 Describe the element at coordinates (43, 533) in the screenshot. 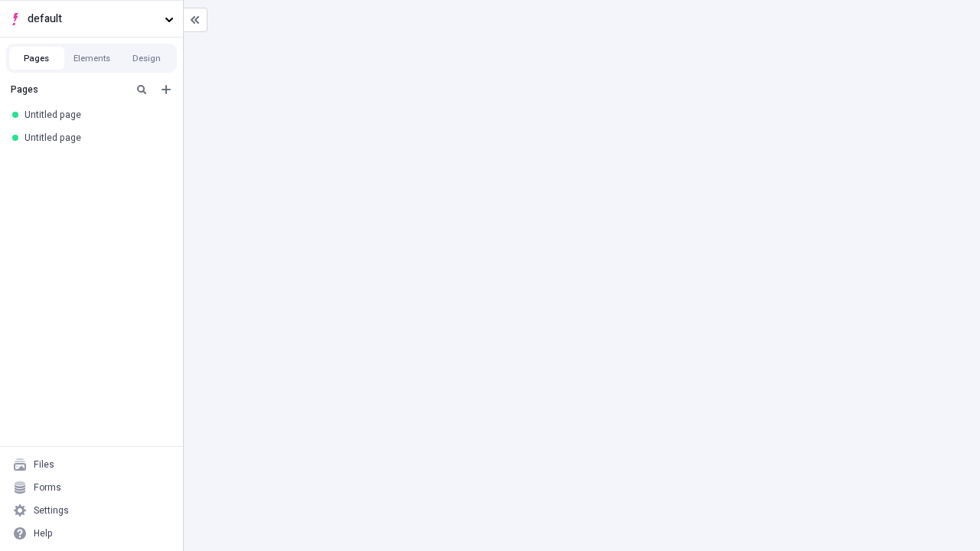

I see `div: Help` at that location.